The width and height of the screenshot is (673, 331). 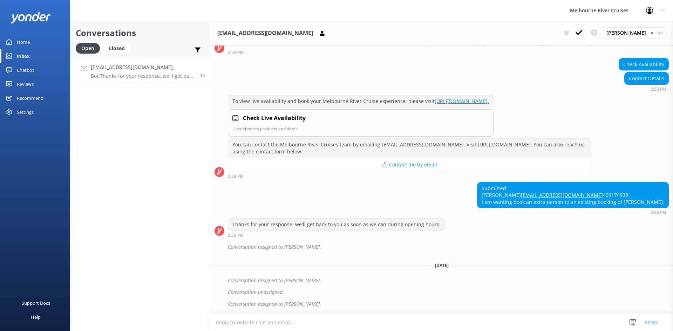 I want to click on div: Contact Details, so click(x=647, y=79).